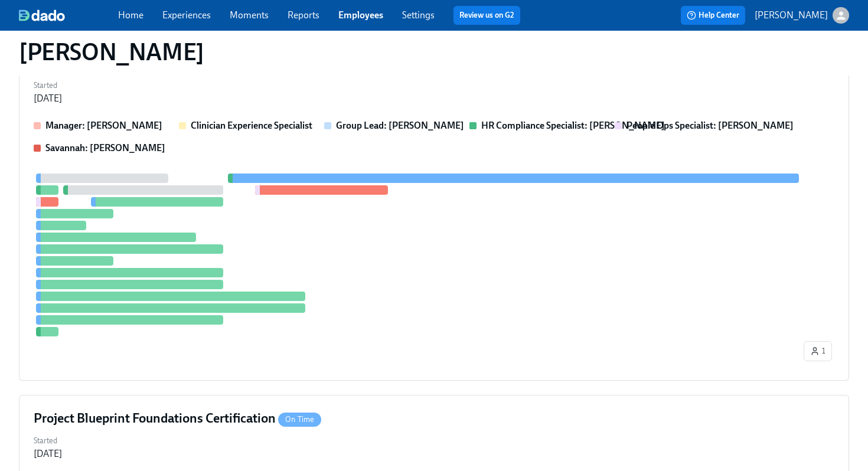 This screenshot has width=868, height=471. I want to click on button: Help Center, so click(713, 15).